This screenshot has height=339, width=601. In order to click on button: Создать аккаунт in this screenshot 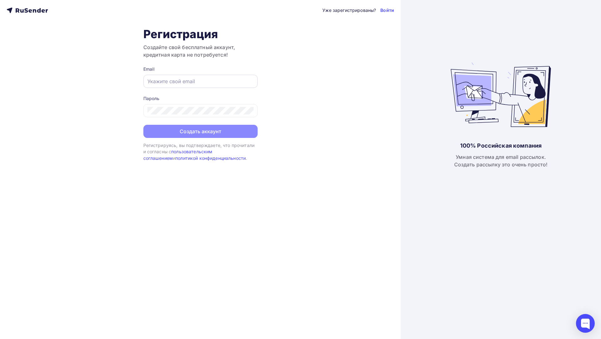, I will do `click(200, 131)`.